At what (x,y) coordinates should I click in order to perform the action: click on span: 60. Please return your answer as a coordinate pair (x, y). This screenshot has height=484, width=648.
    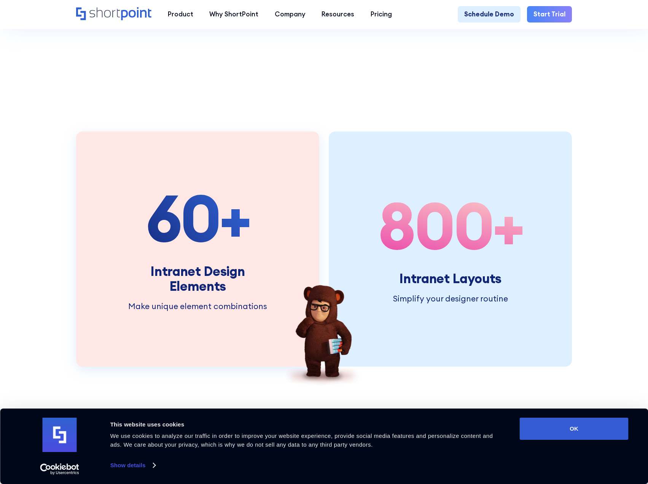
    Looking at the image, I should click on (183, 218).